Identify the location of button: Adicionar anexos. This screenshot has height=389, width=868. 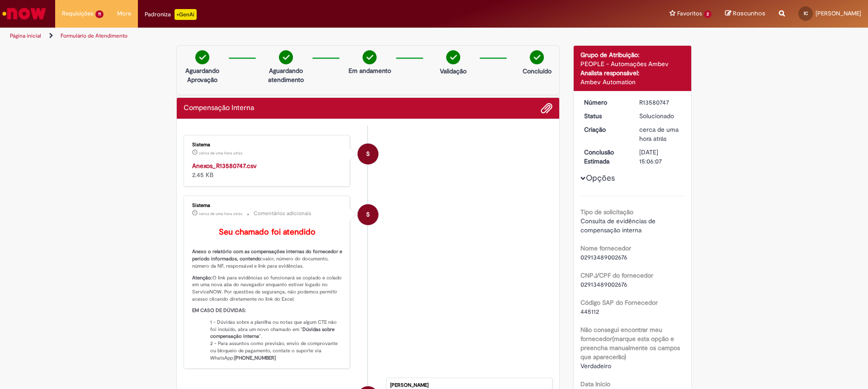
(547, 108).